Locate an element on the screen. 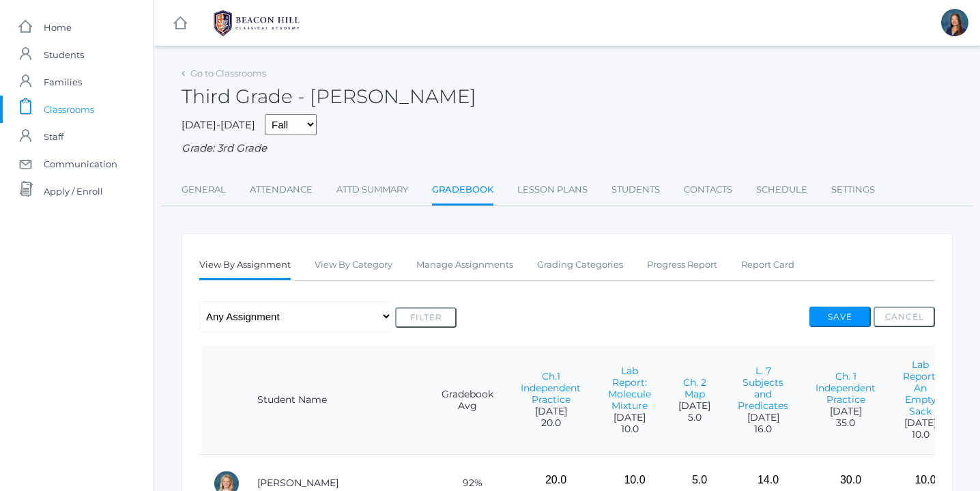 Image resolution: width=980 pixels, height=491 pixels. span: Staff is located at coordinates (53, 136).